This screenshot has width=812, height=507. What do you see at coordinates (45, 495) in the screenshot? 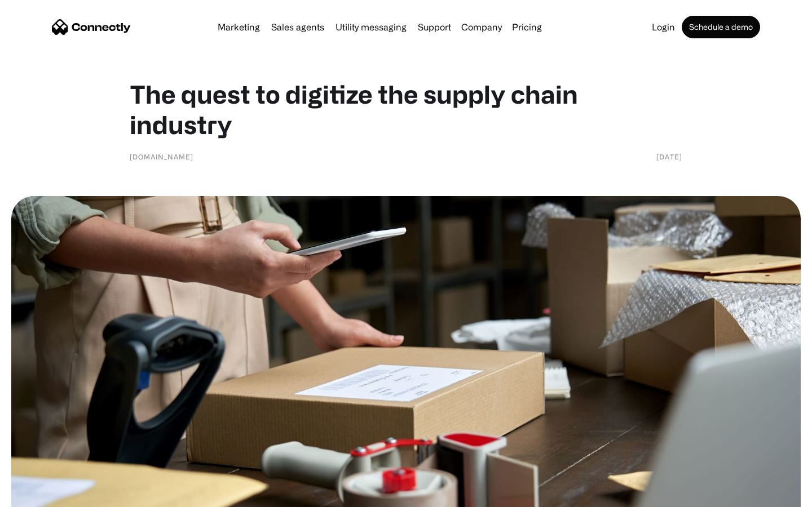
I see `ul: Language list` at bounding box center [45, 495].